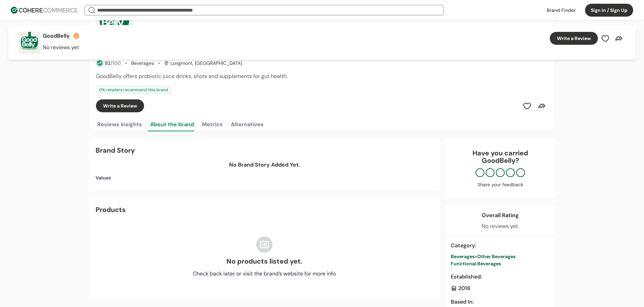  Describe the element at coordinates (500, 161) in the screenshot. I see `p: GoodBelly ?` at that location.